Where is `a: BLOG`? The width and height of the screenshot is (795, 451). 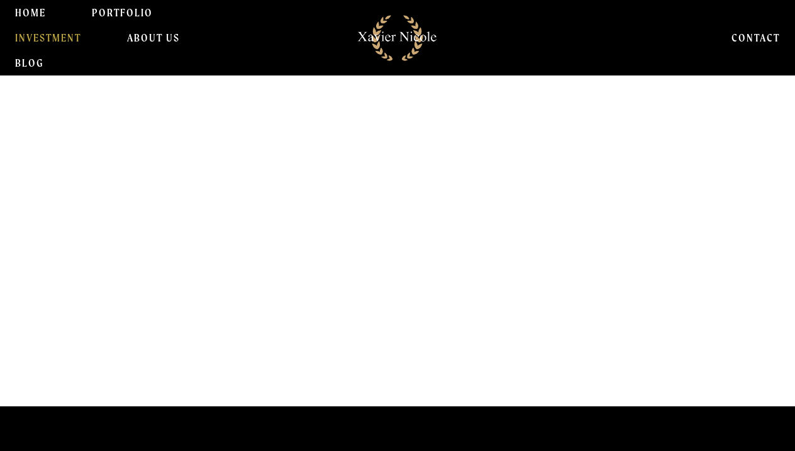
a: BLOG is located at coordinates (29, 63).